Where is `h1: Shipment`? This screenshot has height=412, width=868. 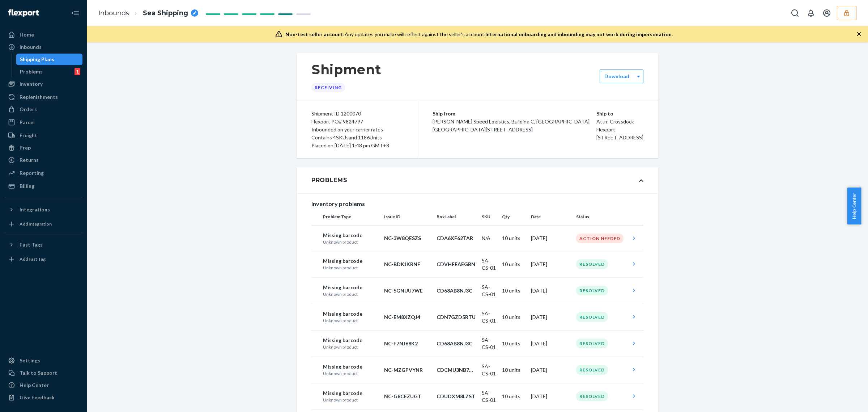
h1: Shipment is located at coordinates (346, 69).